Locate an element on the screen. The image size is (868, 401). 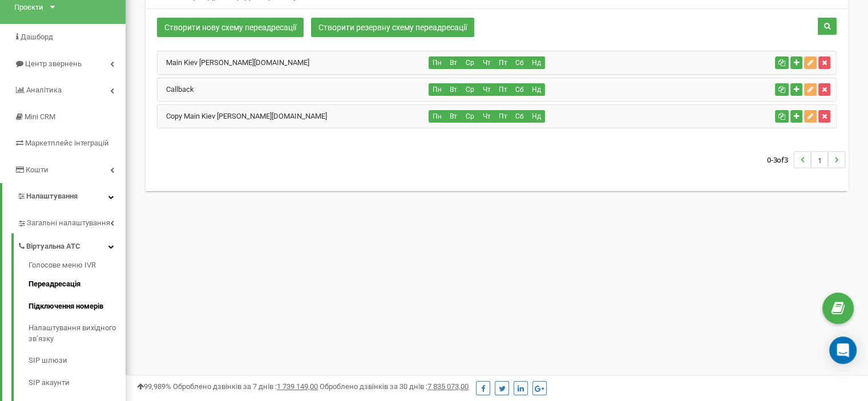
a: SIP акаунти is located at coordinates (77, 383).